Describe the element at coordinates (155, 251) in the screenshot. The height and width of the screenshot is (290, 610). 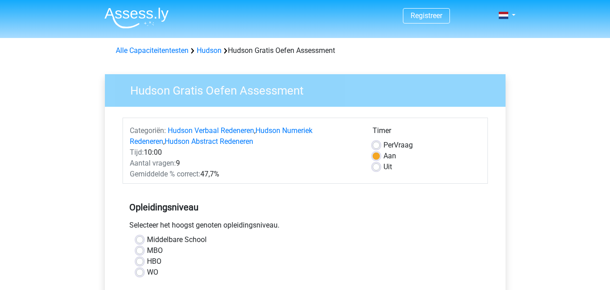
I see `label: MBO` at that location.